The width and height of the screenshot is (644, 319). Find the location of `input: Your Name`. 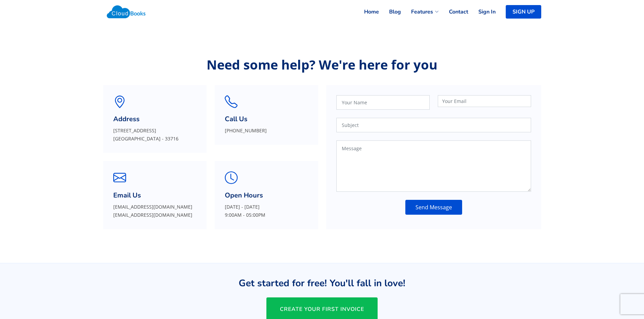

input: Your Name is located at coordinates (383, 102).